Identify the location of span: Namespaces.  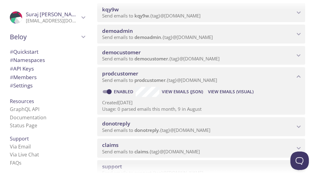
(27, 60).